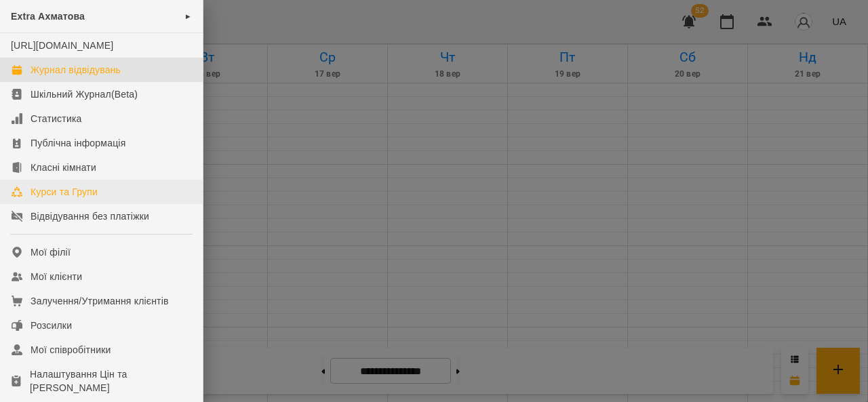 This screenshot has height=402, width=868. What do you see at coordinates (76, 70) in the screenshot?
I see `div: Журнал відвідувань` at bounding box center [76, 70].